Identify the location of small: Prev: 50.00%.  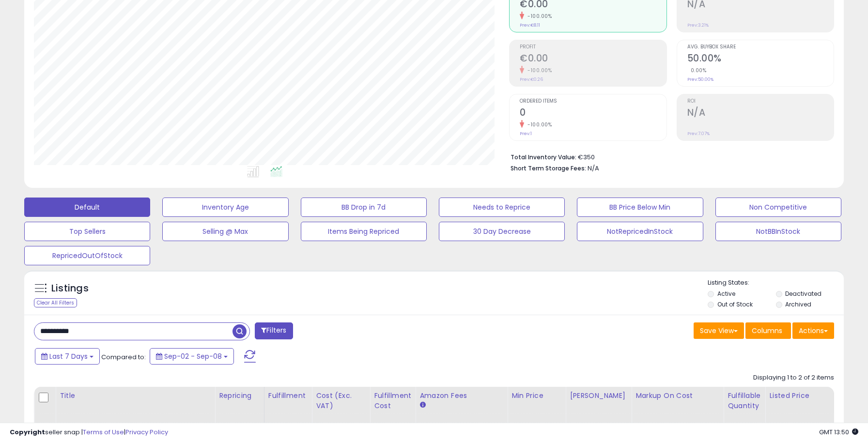
(701, 79).